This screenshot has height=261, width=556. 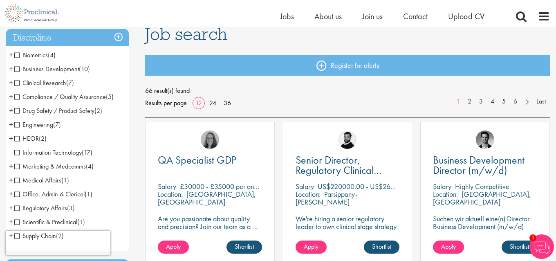 I want to click on a: Max Slevogt, so click(x=484, y=139).